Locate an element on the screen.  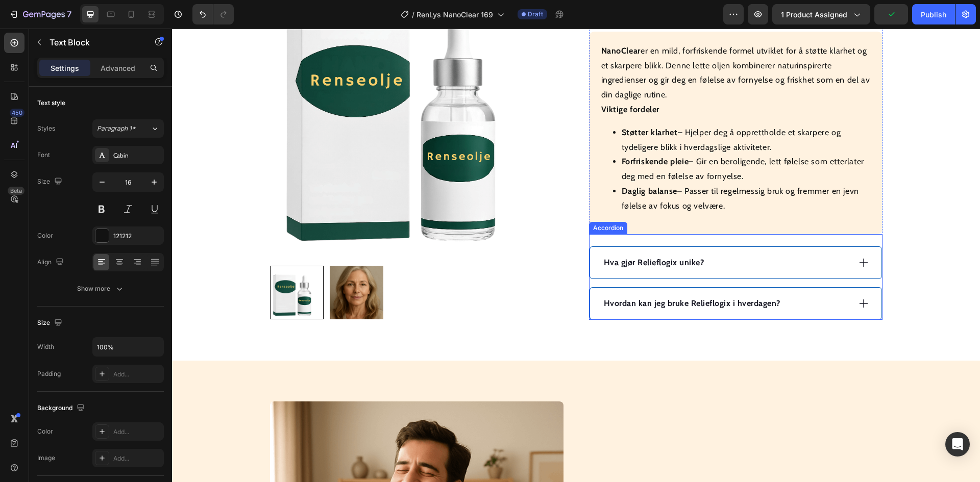
p: er en mild, forfriskende formel utviklet for å støtte klarhet og et skarpere blikk. Denne lette o... is located at coordinates (563, 44).